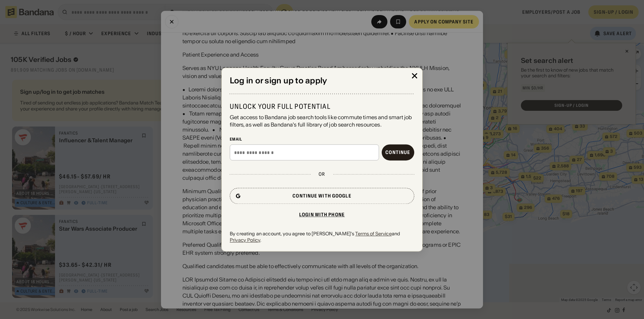 The image size is (644, 319). What do you see at coordinates (322, 139) in the screenshot?
I see `div: Email` at bounding box center [322, 139].